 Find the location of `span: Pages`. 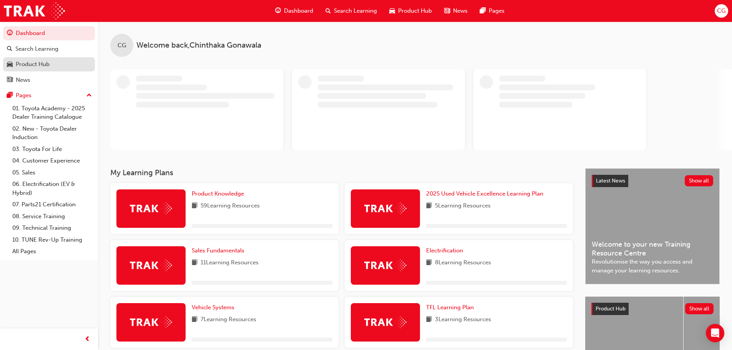

span: Pages is located at coordinates (497, 11).